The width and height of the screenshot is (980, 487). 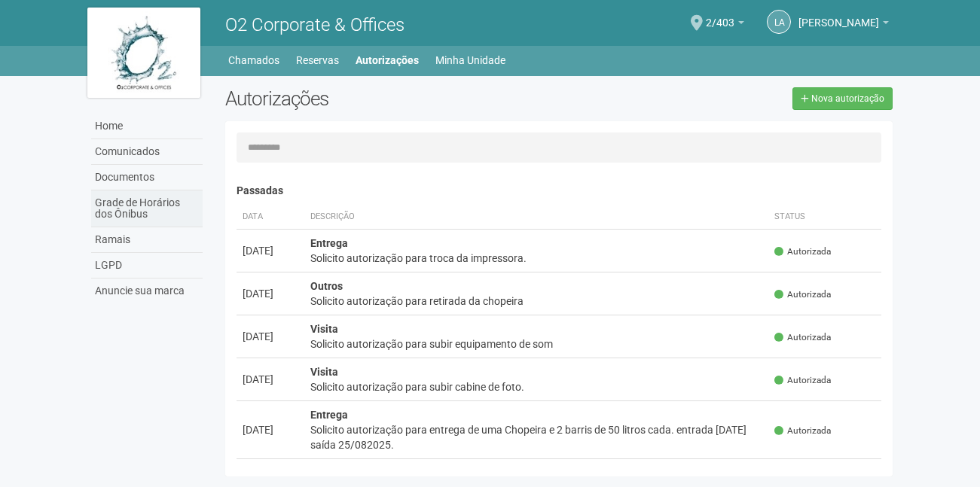 What do you see at coordinates (147, 291) in the screenshot?
I see `a: Anuncie sua marca` at bounding box center [147, 291].